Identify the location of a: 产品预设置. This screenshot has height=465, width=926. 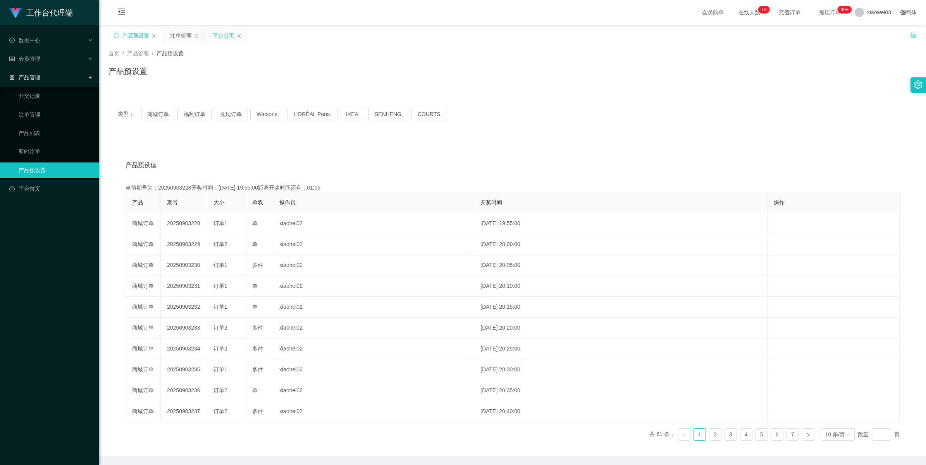
(56, 170).